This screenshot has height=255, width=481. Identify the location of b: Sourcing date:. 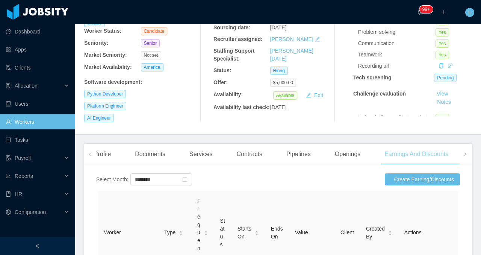
(232, 27).